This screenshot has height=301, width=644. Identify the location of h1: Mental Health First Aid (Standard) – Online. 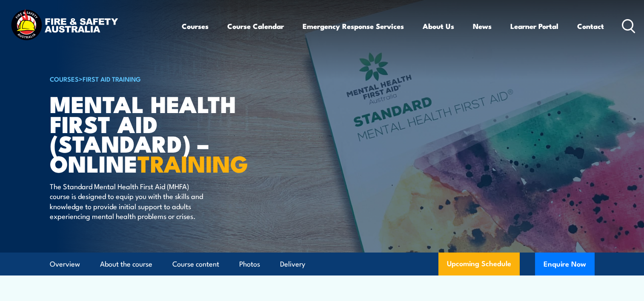
(155, 133).